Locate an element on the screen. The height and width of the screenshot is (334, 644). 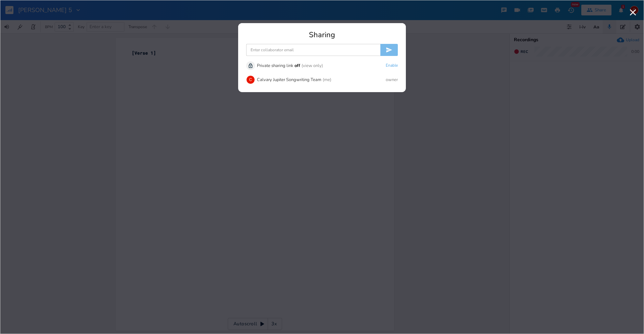
div: owner is located at coordinates (392, 80).